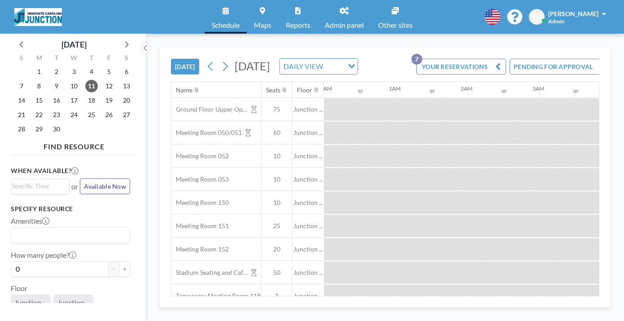  What do you see at coordinates (22, 86) in the screenshot?
I see `span: Sunday, September 7, 2025` at bounding box center [22, 86].